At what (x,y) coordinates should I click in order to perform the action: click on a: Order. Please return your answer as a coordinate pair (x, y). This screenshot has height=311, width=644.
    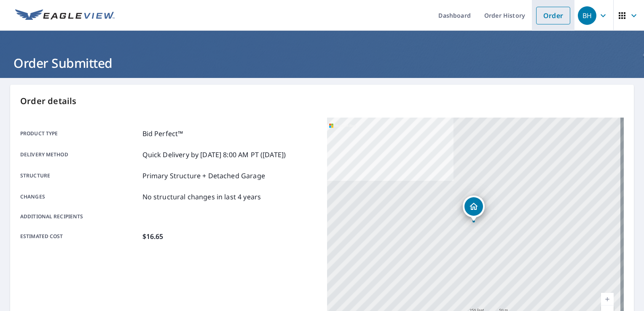
    Looking at the image, I should click on (553, 16).